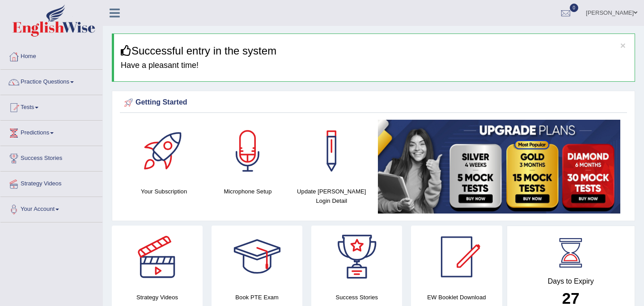  What do you see at coordinates (374, 51) in the screenshot?
I see `h3: Successful entry in the system` at bounding box center [374, 51].